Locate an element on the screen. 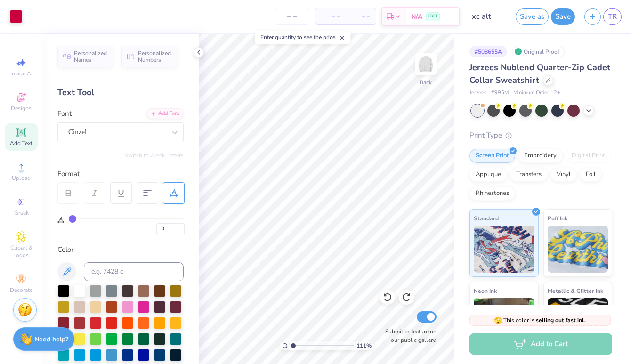 The width and height of the screenshot is (631, 364). span: Designs is located at coordinates (21, 109).